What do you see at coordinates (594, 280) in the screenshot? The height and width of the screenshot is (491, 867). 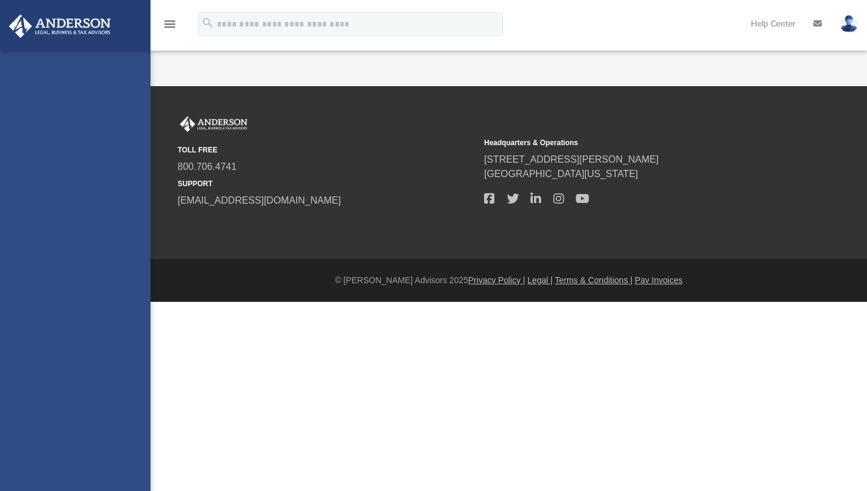 I see `a: Terms & Conditions |` at bounding box center [594, 280].